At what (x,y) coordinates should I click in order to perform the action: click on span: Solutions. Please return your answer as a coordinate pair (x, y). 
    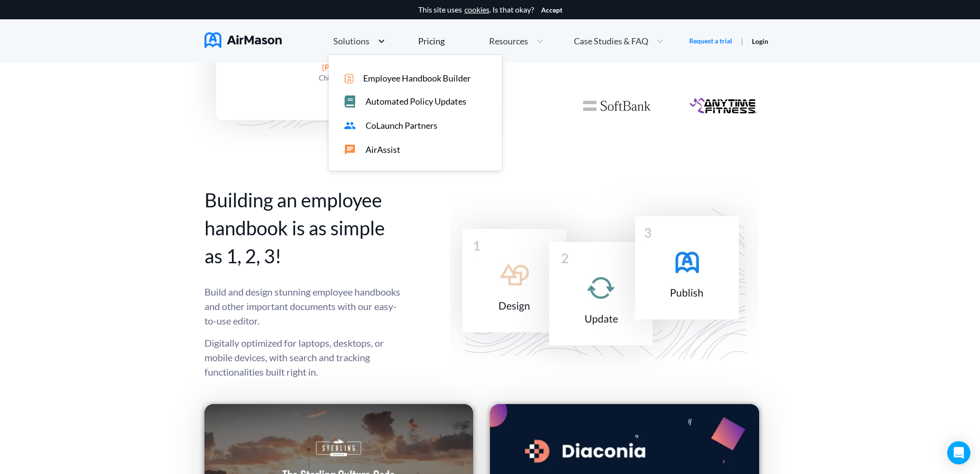
    Looking at the image, I should click on (351, 41).